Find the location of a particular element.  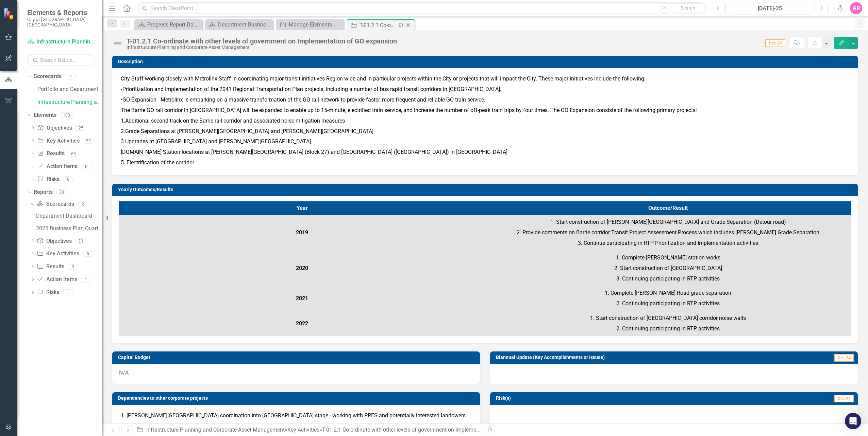

div: 8 is located at coordinates (88, 254).